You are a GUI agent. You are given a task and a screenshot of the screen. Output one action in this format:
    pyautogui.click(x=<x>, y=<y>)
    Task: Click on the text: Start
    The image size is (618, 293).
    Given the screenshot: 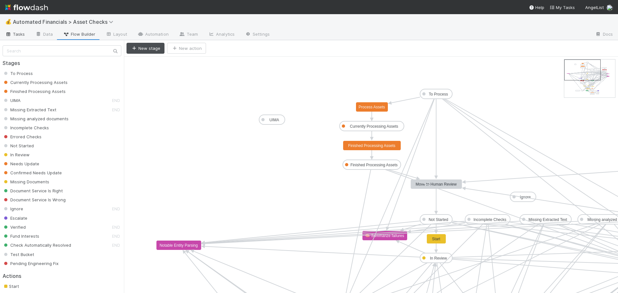 What is the action you would take?
    pyautogui.click(x=436, y=239)
    